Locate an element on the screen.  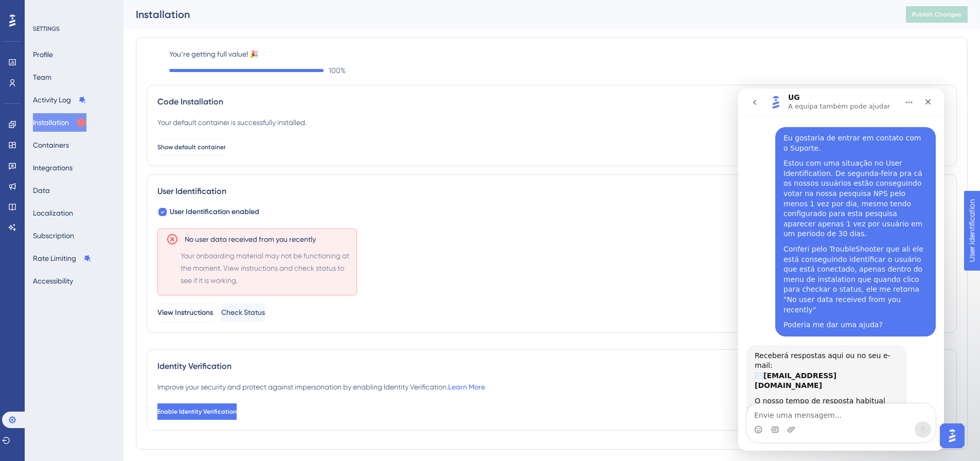
span: Publish Changes is located at coordinates (937, 14).